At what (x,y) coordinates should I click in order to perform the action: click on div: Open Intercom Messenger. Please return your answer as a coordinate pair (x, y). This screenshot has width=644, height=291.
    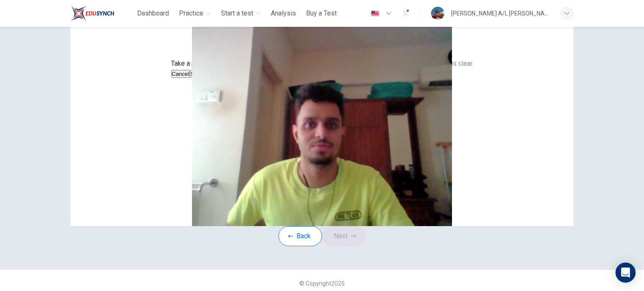
    Looking at the image, I should click on (626, 273).